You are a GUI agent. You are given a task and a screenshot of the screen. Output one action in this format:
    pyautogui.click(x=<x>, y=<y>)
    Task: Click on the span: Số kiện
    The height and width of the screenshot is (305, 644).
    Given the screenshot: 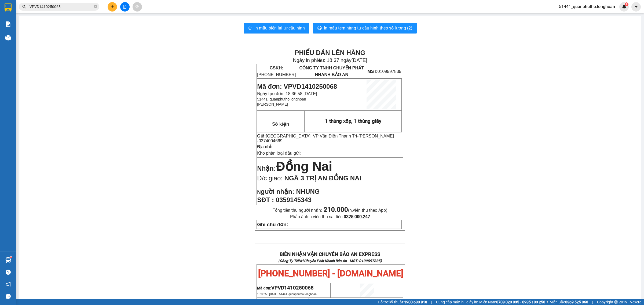 What is the action you would take?
    pyautogui.click(x=280, y=124)
    